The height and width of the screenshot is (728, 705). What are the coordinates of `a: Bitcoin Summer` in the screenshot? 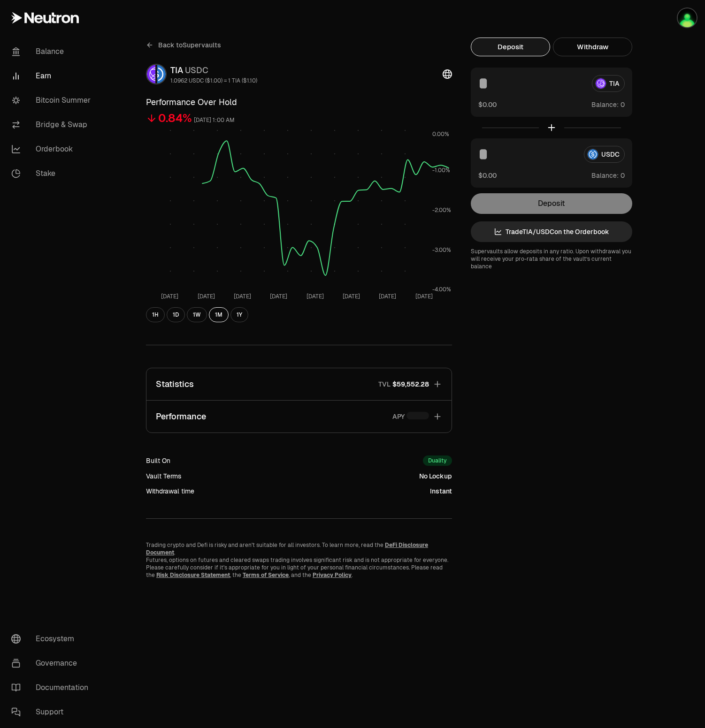 It's located at (52, 101).